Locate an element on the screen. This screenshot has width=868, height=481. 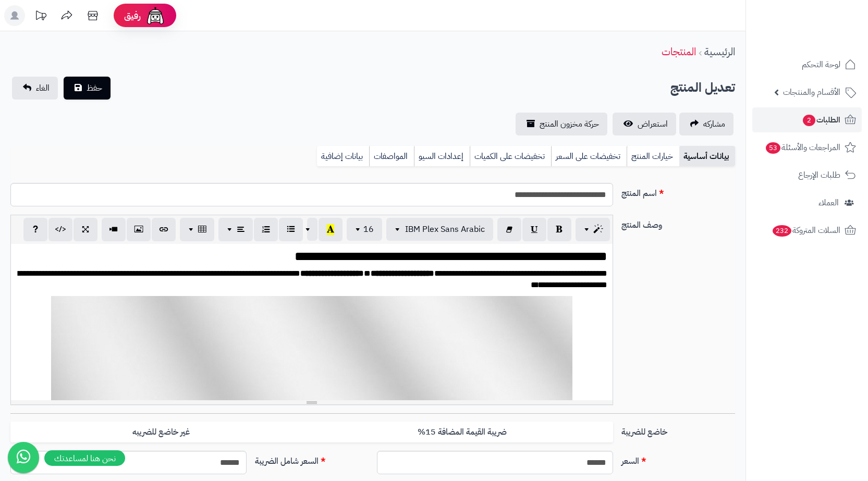
span: حركة مخزون المنتج is located at coordinates (569, 124).